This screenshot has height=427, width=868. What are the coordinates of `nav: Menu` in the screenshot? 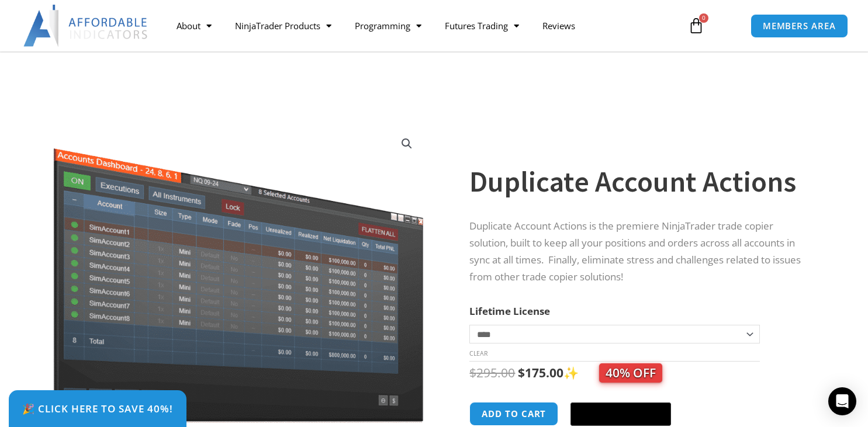 It's located at (421, 26).